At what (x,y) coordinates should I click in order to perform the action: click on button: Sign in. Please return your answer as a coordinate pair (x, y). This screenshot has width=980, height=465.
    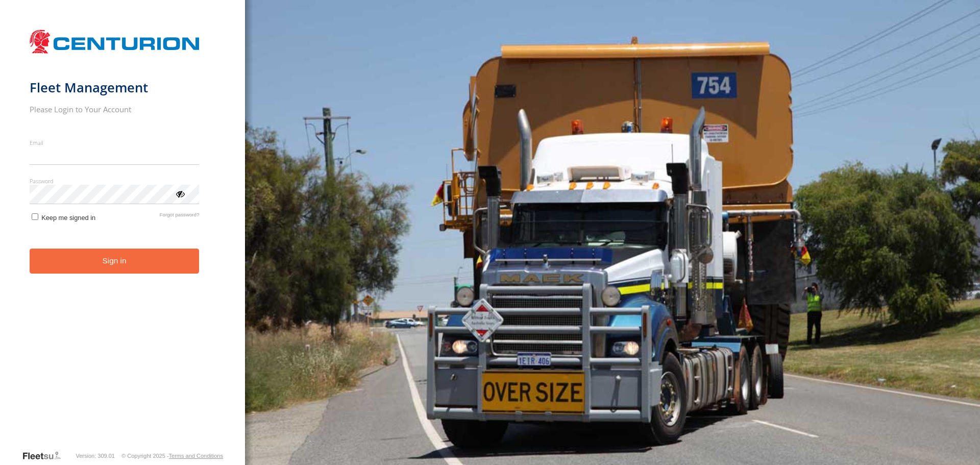
    Looking at the image, I should click on (114, 261).